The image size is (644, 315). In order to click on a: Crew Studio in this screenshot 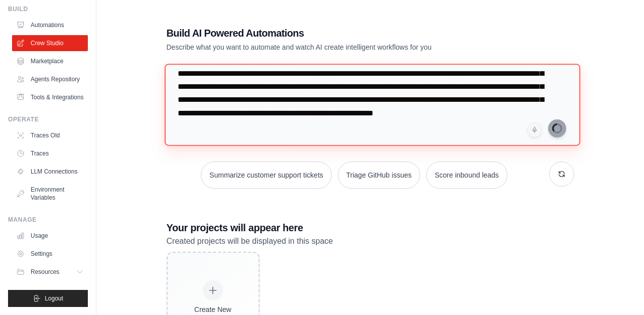, I will do `click(50, 43)`.